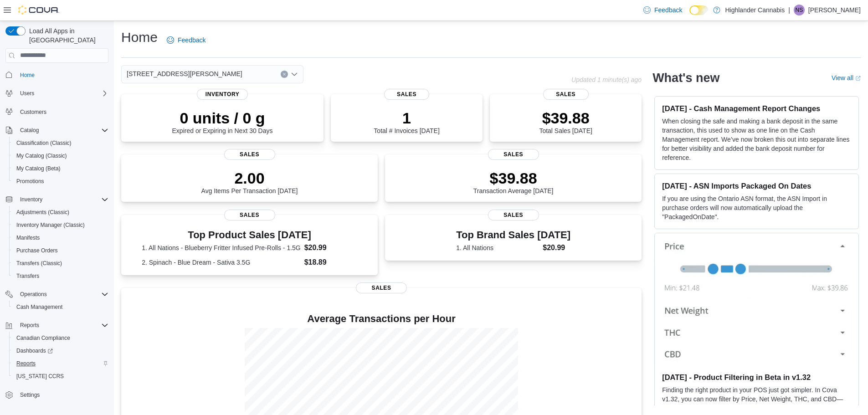 The height and width of the screenshot is (415, 868). What do you see at coordinates (191, 40) in the screenshot?
I see `span: Feedback` at bounding box center [191, 40].